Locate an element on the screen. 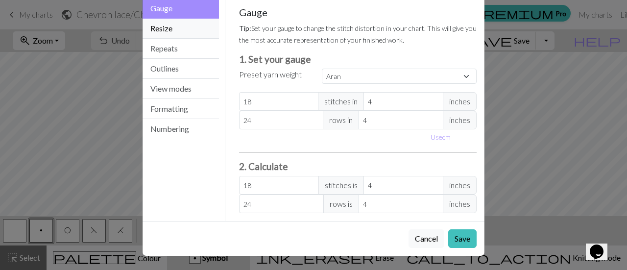 The image size is (627, 270). button: Formatting is located at coordinates (181, 109).